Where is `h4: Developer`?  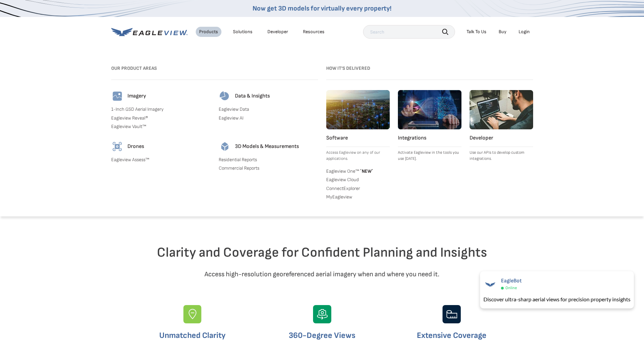 h4: Developer is located at coordinates (501, 138).